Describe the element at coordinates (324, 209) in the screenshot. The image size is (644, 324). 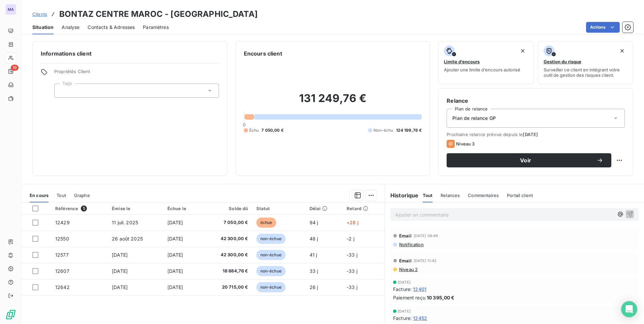
I see `div: Délai` at that location.